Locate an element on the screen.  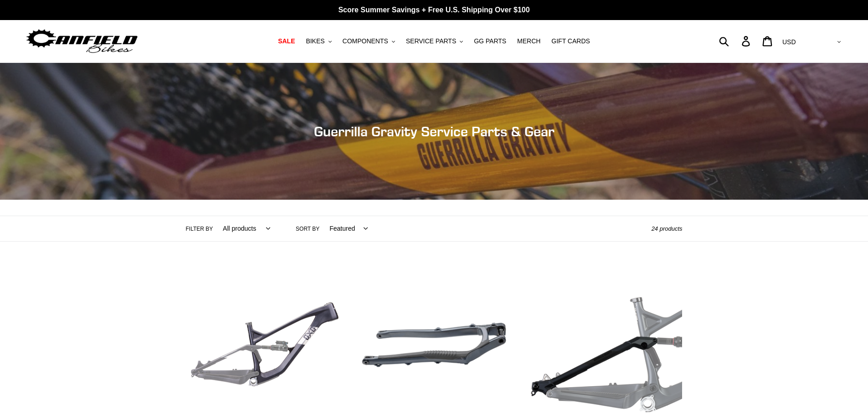
label: Sort by is located at coordinates (307, 229).